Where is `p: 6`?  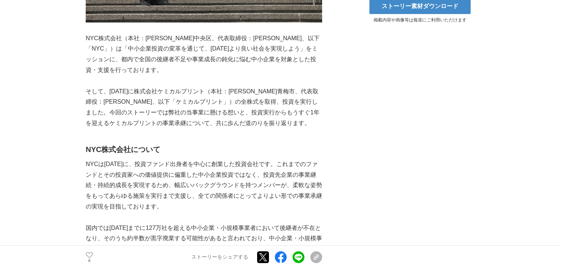
p: 6 is located at coordinates (89, 261).